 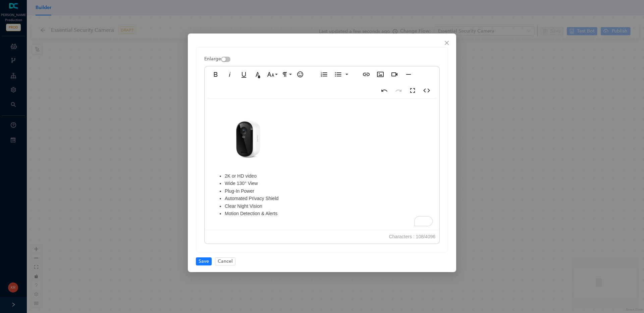 I want to click on li: Wide 130° View, so click(x=329, y=184).